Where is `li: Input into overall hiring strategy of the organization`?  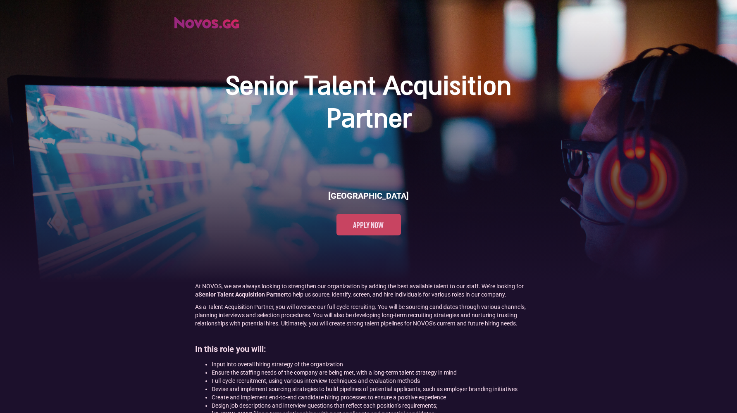
li: Input into overall hiring strategy of the organization is located at coordinates (377, 365).